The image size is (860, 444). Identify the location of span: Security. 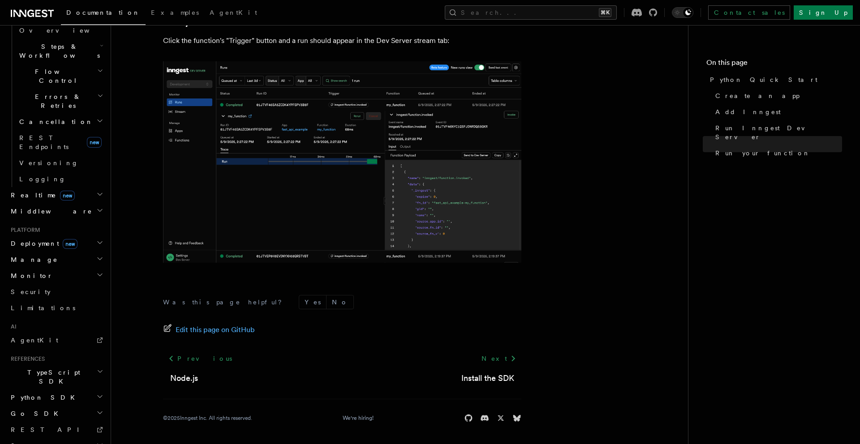
(30, 292).